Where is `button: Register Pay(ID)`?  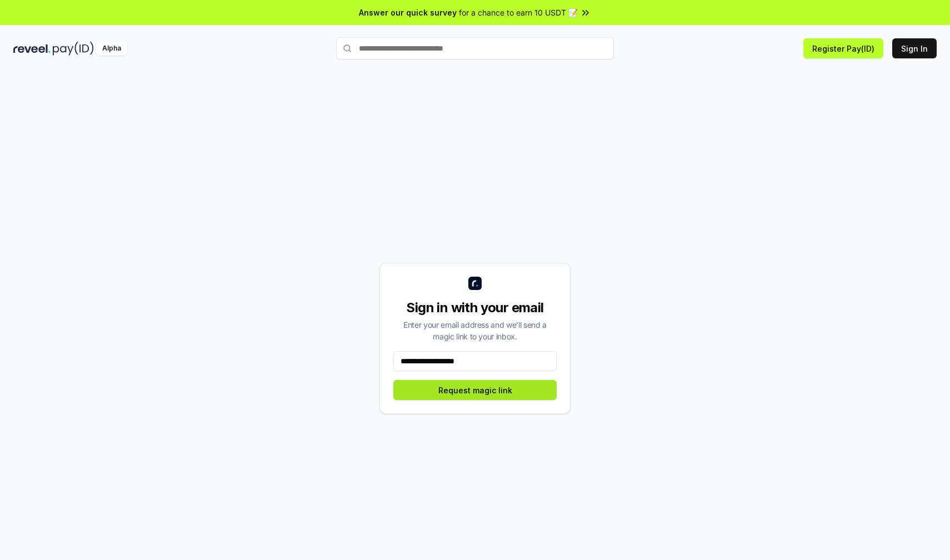
button: Register Pay(ID) is located at coordinates (843, 48).